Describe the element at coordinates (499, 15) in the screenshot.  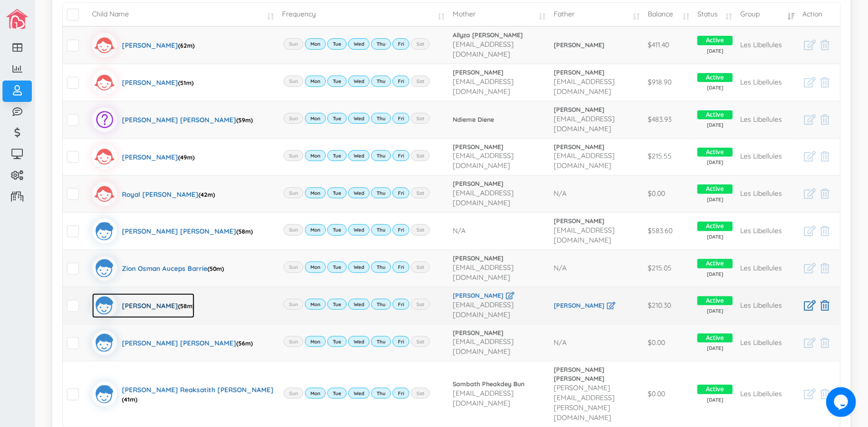
I see `td: Mother: activate to sort column ascending` at that location.